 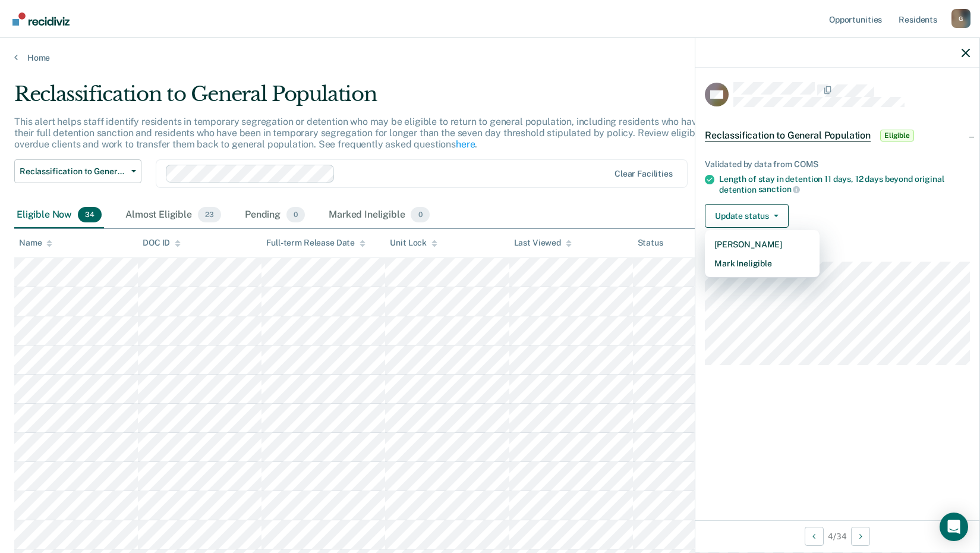 What do you see at coordinates (837, 164) in the screenshot?
I see `div: Validated by data from COMS` at bounding box center [837, 164].